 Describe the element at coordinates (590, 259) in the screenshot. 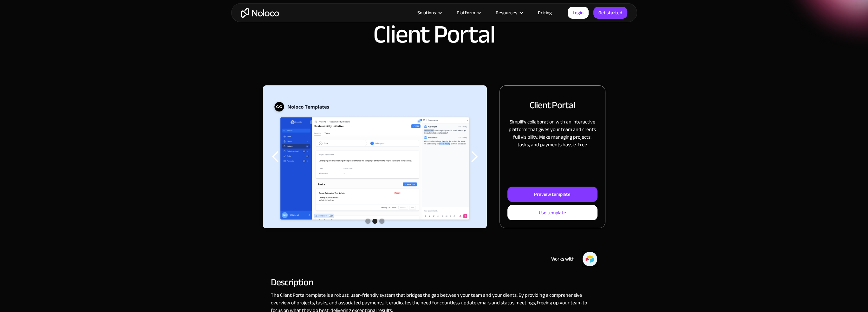

I see `img: Airtable` at that location.